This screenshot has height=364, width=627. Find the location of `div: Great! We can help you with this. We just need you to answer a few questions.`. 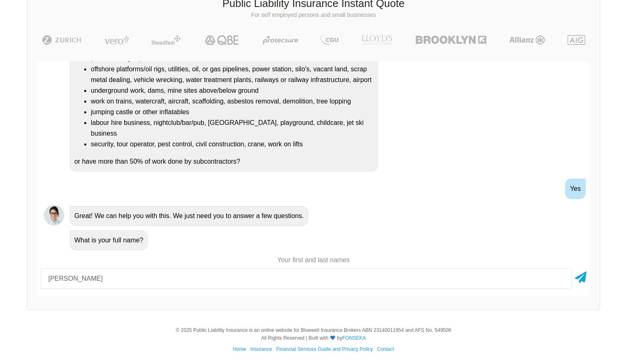

div: Great! We can help you with this. We just need you to answer a few questions. is located at coordinates (189, 216).